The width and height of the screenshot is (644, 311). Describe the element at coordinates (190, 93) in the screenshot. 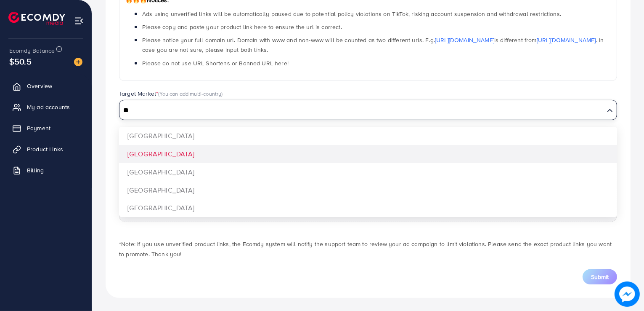

I see `span: (You can add multi-country)` at that location.